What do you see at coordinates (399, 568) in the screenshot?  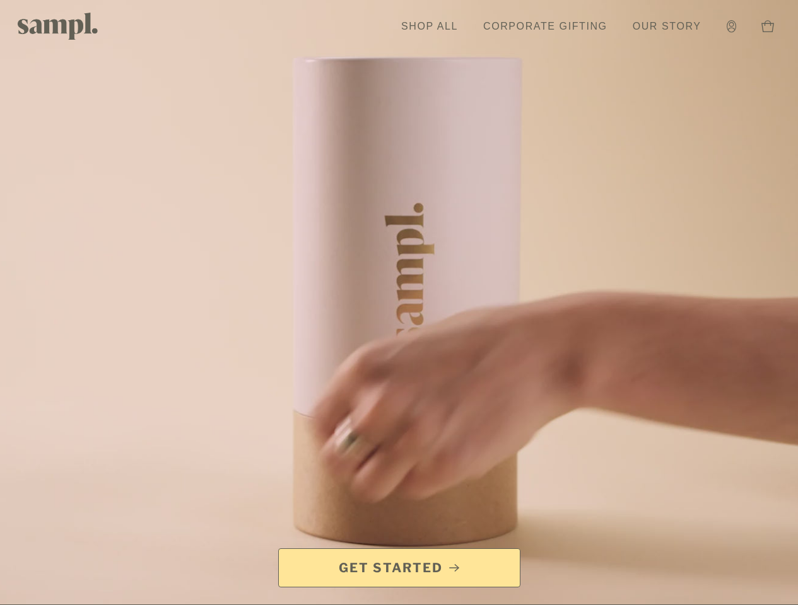 I see `a: Get Started` at bounding box center [399, 568].